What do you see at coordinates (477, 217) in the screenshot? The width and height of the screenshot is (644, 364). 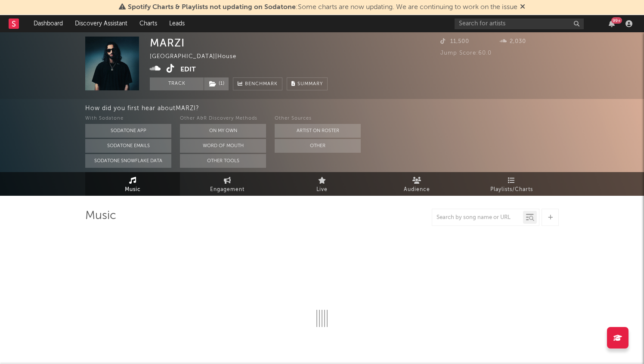 I see `input: Search by song name or URL` at bounding box center [477, 217].